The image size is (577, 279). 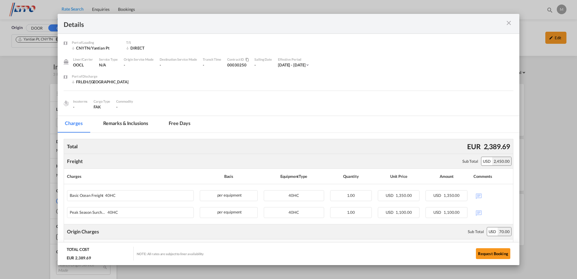 What do you see at coordinates (292, 65) in the screenshot?
I see `div: 23 Aug 2025 - 14 Sep 2025` at bounding box center [292, 65].